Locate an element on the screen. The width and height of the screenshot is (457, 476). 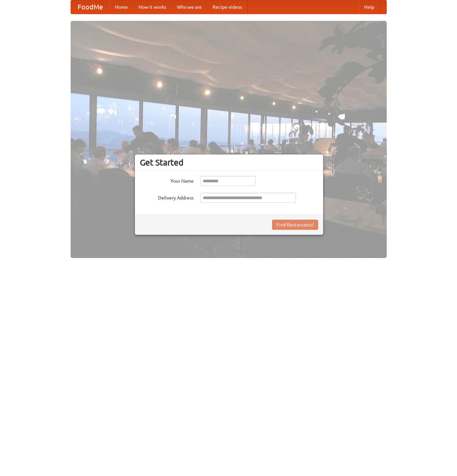
a: How it works is located at coordinates (152, 7).